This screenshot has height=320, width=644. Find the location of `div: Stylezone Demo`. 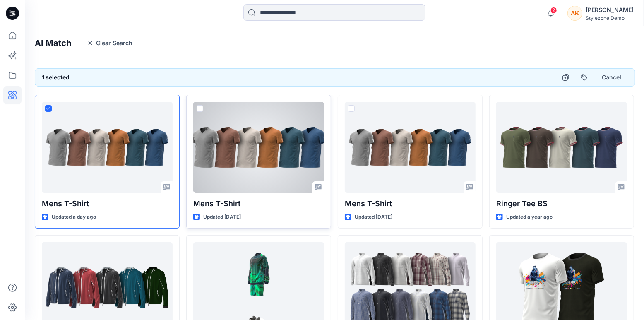

div: Stylezone Demo is located at coordinates (609, 18).